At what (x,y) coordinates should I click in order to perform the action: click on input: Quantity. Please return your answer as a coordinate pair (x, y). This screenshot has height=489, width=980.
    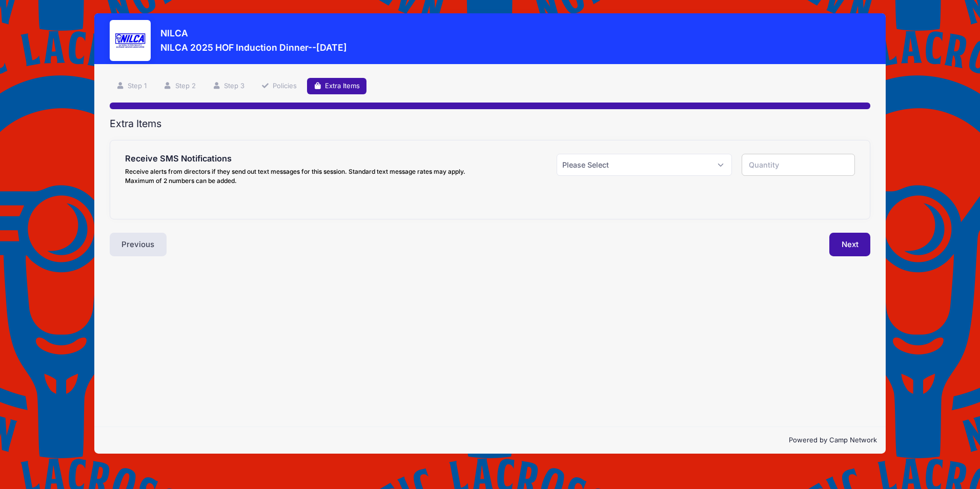
    Looking at the image, I should click on (798, 165).